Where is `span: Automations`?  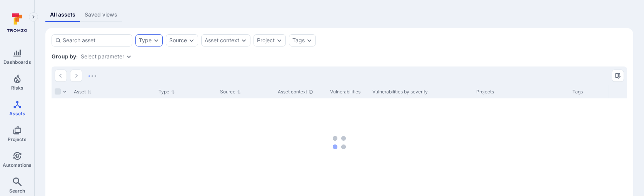 span: Automations is located at coordinates (17, 165).